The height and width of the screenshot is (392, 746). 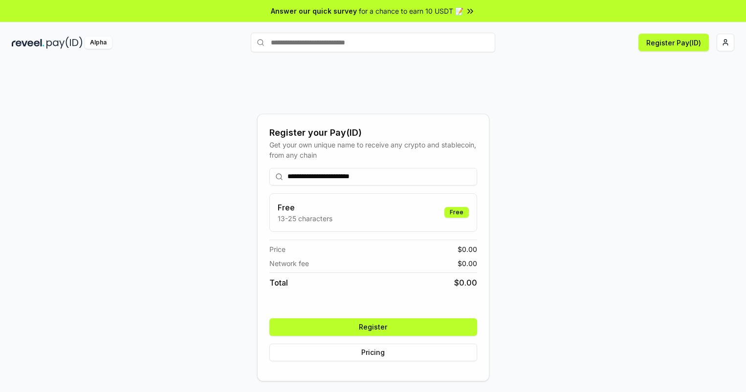 I want to click on img: reveel_dark, so click(x=28, y=43).